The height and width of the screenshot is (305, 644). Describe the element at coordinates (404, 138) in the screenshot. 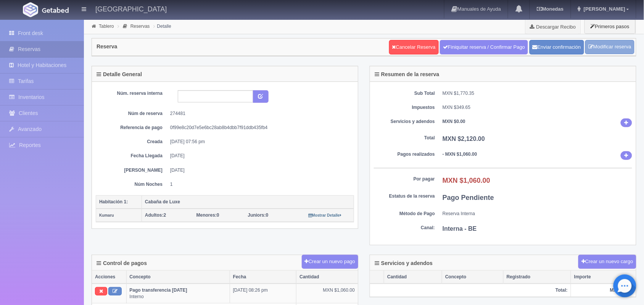

I see `dt: Total` at that location.